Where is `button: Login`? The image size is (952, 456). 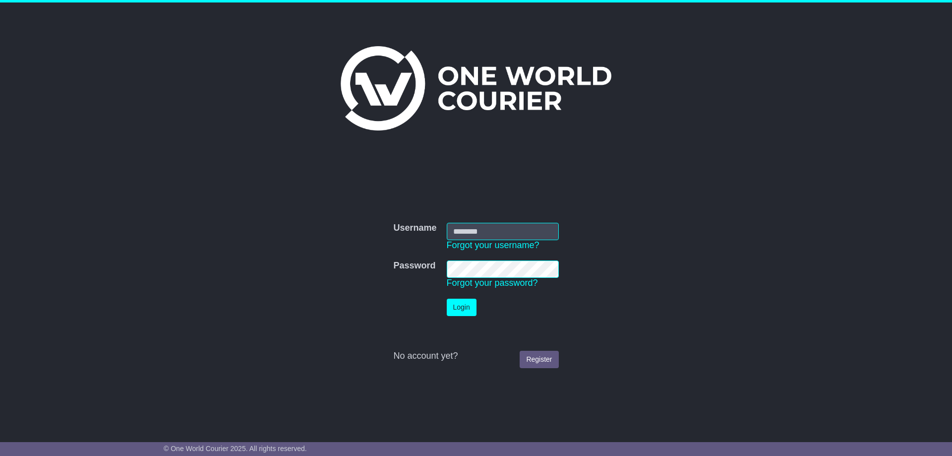
button: Login is located at coordinates (462, 307).